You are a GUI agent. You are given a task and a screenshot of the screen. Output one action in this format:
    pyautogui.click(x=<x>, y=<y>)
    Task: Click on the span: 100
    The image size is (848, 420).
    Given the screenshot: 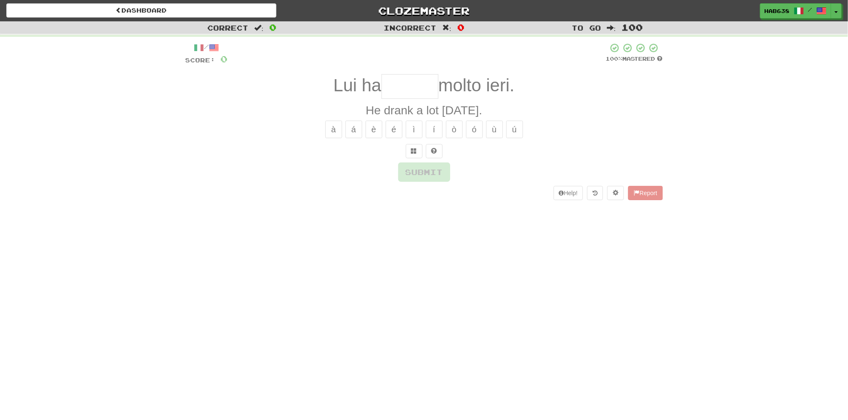 What is the action you would take?
    pyautogui.click(x=632, y=27)
    